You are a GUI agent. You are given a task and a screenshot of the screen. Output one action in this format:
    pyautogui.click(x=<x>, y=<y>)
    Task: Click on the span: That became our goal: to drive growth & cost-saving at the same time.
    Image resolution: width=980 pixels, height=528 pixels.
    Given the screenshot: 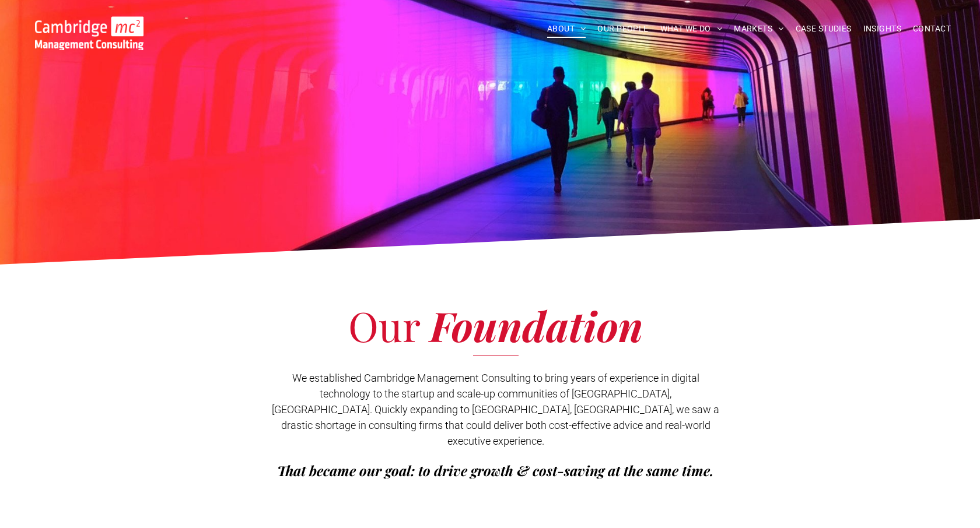 What is the action you would take?
    pyautogui.click(x=496, y=471)
    